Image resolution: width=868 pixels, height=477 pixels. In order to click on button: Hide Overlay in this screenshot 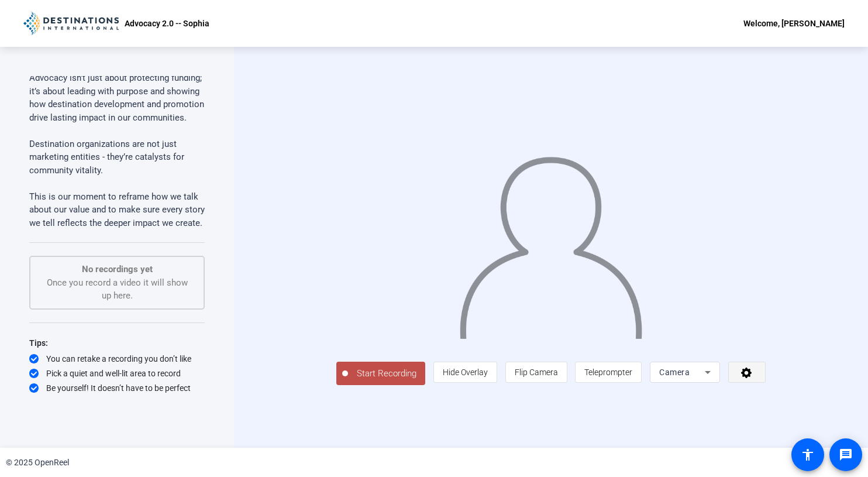, I will do `click(465, 373)`.